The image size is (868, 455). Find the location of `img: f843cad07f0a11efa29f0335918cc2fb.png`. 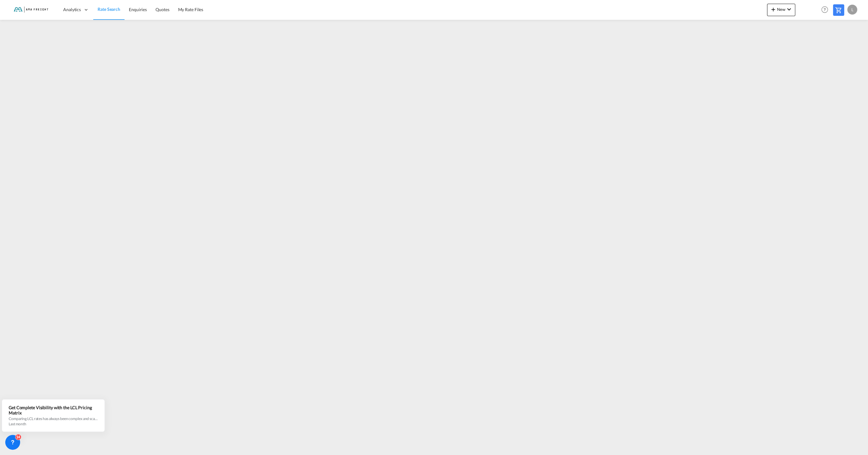

img: f843cad07f0a11efa29f0335918cc2fb.png is located at coordinates (30, 10).